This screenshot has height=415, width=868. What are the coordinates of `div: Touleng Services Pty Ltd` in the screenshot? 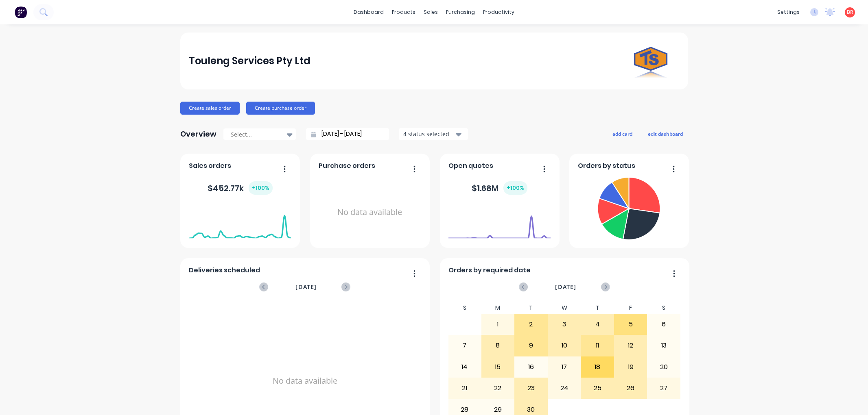 It's located at (250, 61).